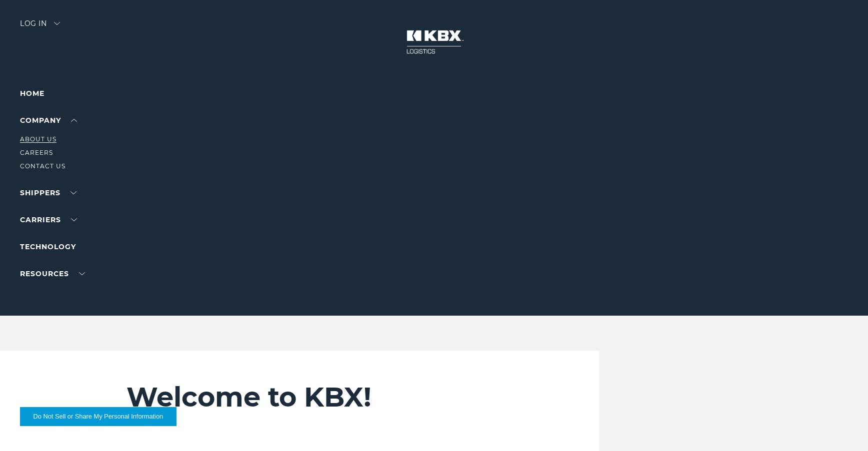 The width and height of the screenshot is (868, 451). Describe the element at coordinates (43, 166) in the screenshot. I see `a: Contact Us` at that location.